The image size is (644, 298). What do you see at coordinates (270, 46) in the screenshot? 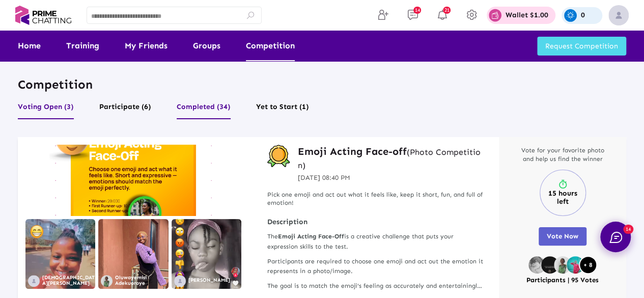
I see `a: Competition` at bounding box center [270, 46].